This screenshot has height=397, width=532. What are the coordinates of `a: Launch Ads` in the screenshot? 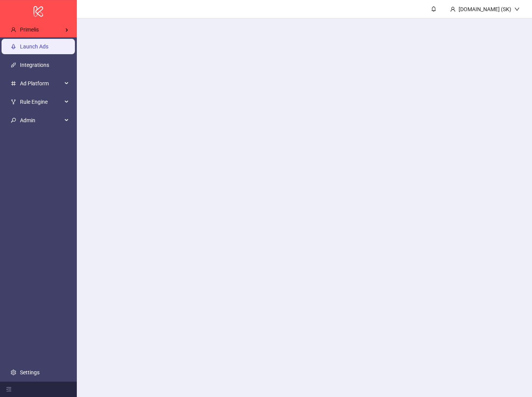 It's located at (34, 46).